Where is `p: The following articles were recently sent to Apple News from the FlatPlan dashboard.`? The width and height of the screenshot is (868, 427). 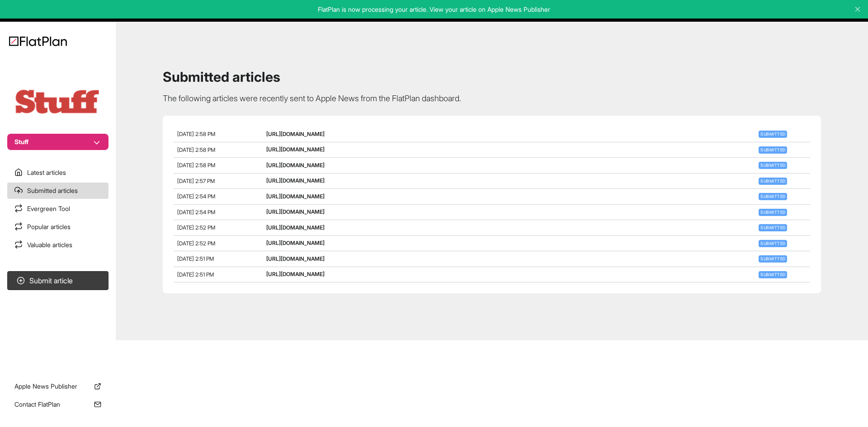 p: The following articles were recently sent to Apple News from the FlatPlan dashboard. is located at coordinates (492, 99).